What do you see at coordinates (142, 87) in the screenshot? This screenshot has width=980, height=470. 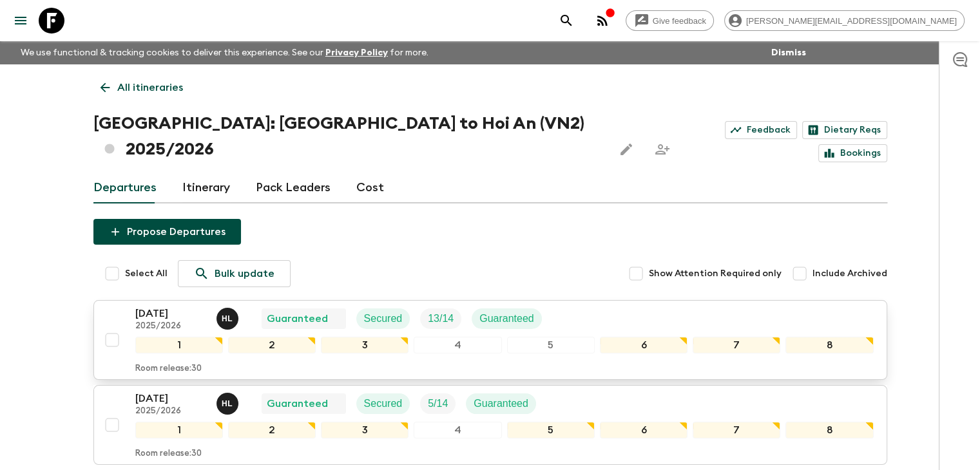 I see `a: All itineraries` at bounding box center [142, 87].